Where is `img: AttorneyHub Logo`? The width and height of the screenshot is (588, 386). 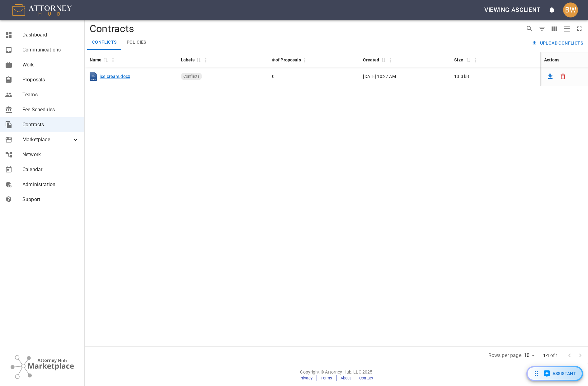 img: AttorneyHub Logo is located at coordinates (42, 10).